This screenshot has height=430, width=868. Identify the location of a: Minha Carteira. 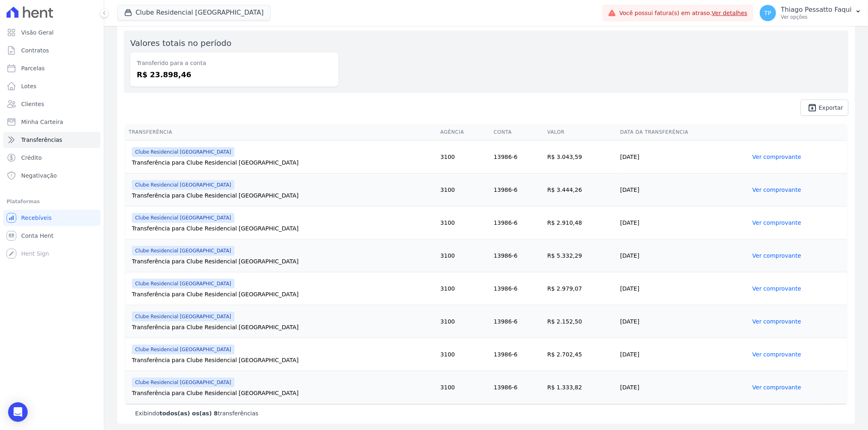
(52, 122).